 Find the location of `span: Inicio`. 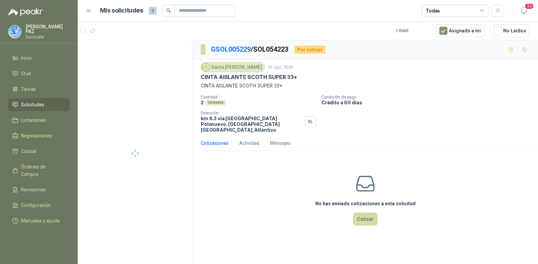

span: Inicio is located at coordinates (26, 58).